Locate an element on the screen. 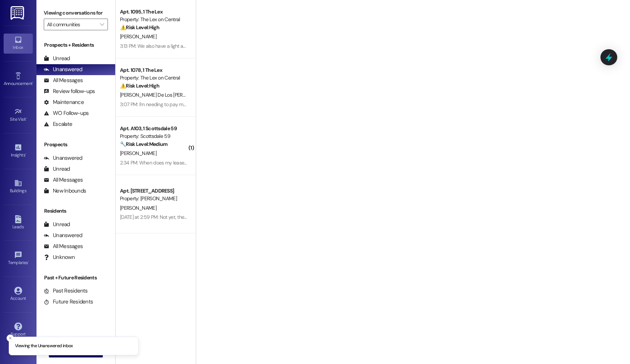 This screenshot has height=364, width=630. div: WO Follow-ups is located at coordinates (66, 113).